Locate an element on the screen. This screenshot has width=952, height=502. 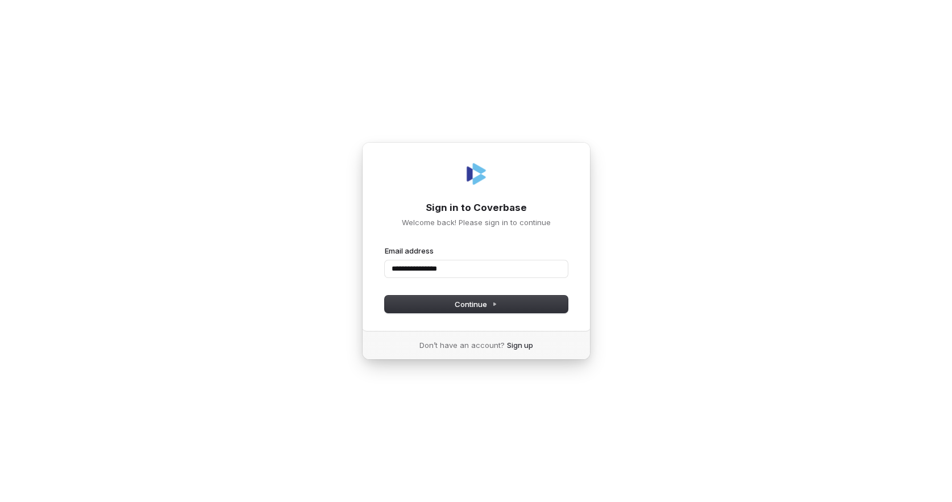
a: Sign up is located at coordinates (520, 345).